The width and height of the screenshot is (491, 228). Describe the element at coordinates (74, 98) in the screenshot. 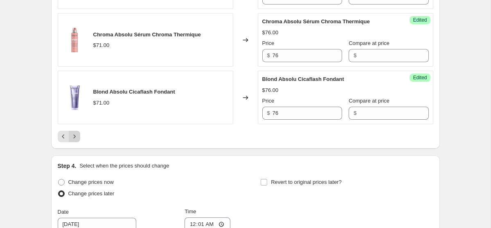

I see `img: CICAFLASH_WEB_80x.png` at that location.